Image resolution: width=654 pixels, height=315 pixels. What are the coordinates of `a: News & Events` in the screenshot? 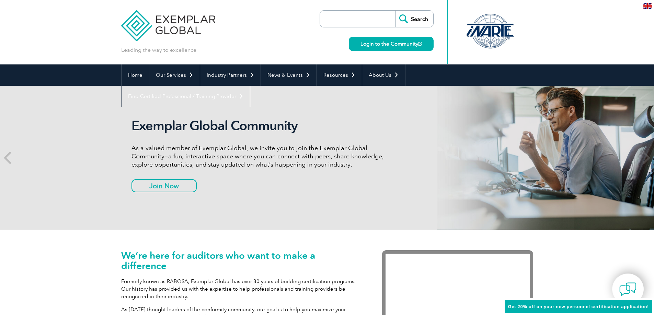 It's located at (289, 75).